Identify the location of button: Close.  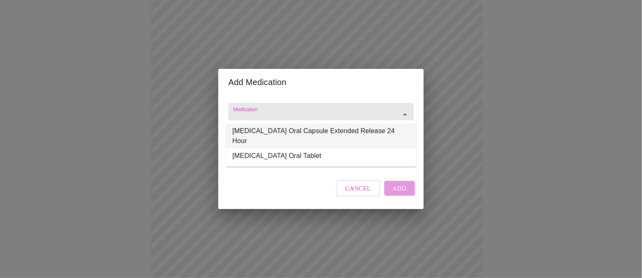
(405, 114).